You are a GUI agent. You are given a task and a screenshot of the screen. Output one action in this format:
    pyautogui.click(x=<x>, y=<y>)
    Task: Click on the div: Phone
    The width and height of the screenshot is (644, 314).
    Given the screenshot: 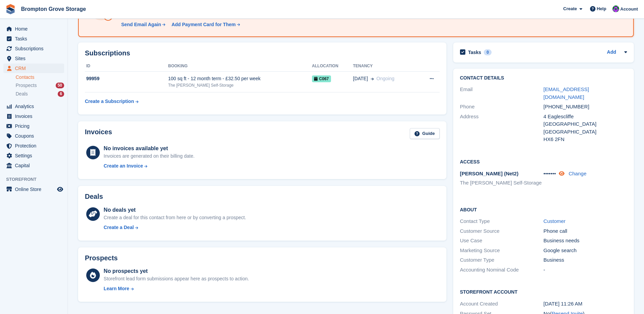 What is the action you would take?
    pyautogui.click(x=502, y=107)
    